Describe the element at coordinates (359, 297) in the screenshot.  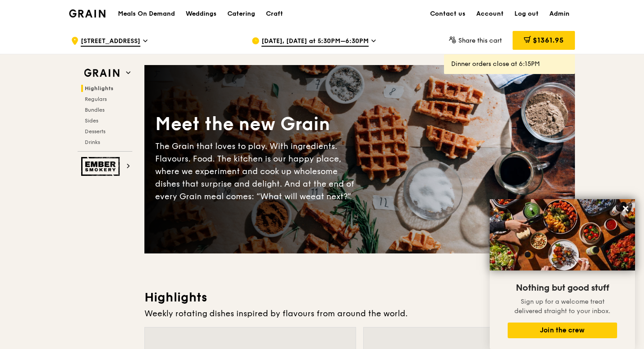
I see `h3: Highlights` at that location.